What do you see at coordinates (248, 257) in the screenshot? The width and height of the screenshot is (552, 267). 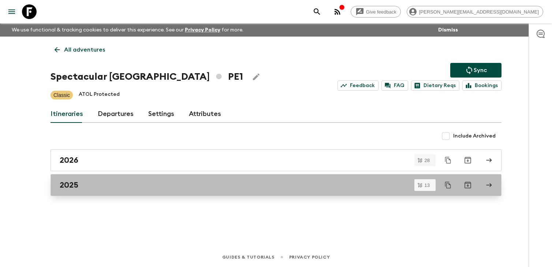 I see `a: Guides & Tutorials` at bounding box center [248, 257].